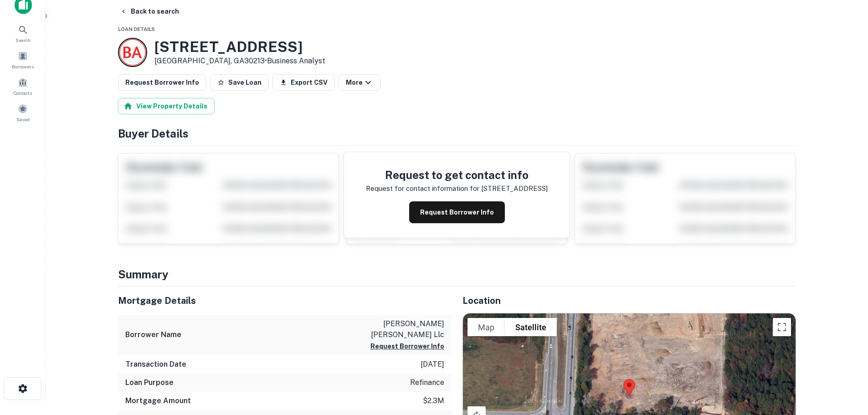 The image size is (868, 415). I want to click on h6: Mortgage Amount, so click(158, 401).